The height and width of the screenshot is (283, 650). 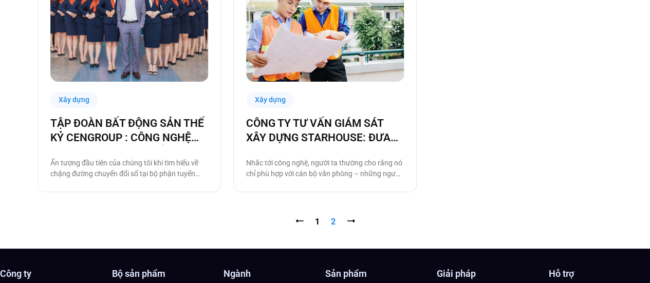 I want to click on a: 1, so click(x=317, y=221).